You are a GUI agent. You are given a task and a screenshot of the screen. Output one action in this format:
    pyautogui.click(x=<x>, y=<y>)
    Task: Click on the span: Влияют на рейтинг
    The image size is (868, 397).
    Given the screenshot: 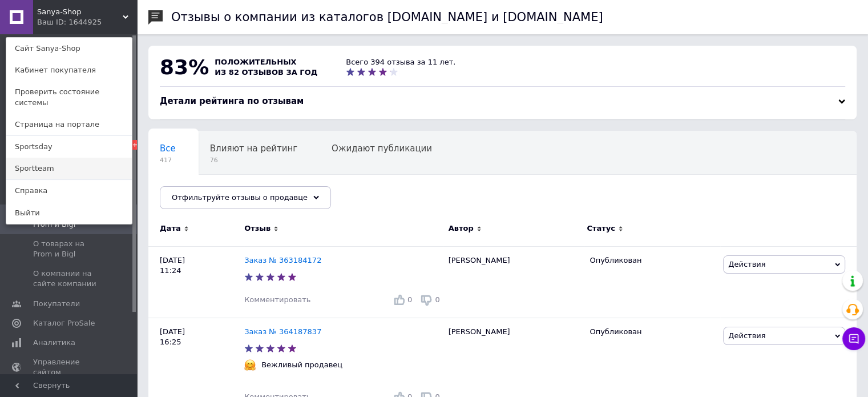 What is the action you would take?
    pyautogui.click(x=254, y=149)
    